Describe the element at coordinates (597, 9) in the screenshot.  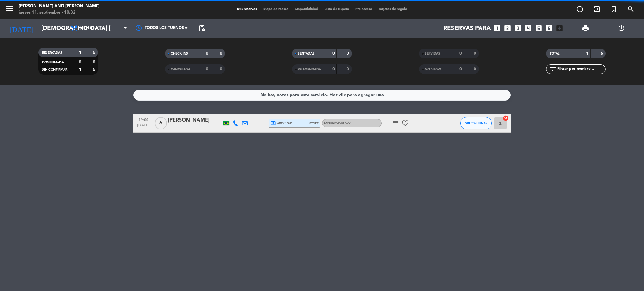
I see `i: exit_to_app` at that location.